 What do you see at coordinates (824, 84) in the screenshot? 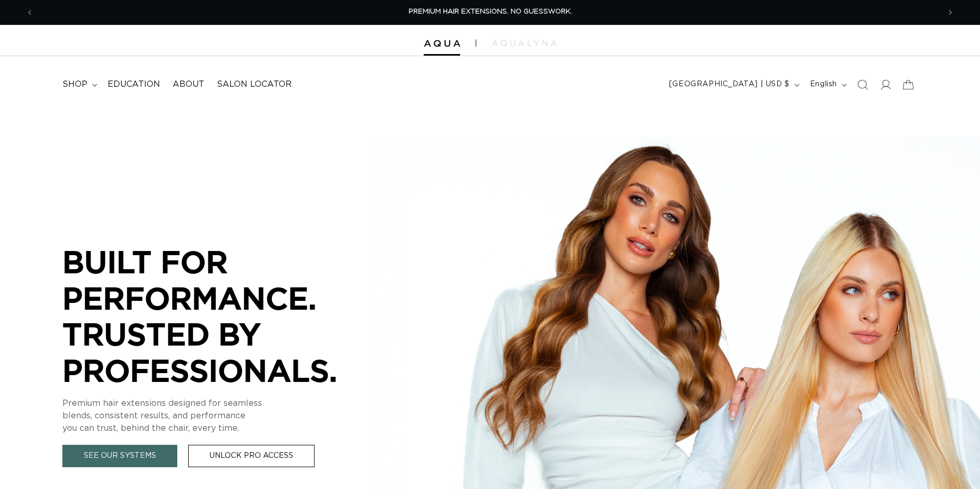
I see `span: English` at bounding box center [824, 84].